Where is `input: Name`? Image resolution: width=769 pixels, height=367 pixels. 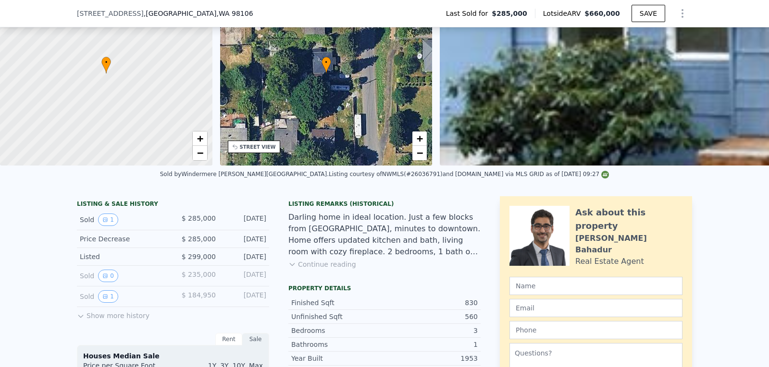 input: Name is located at coordinates (596, 286).